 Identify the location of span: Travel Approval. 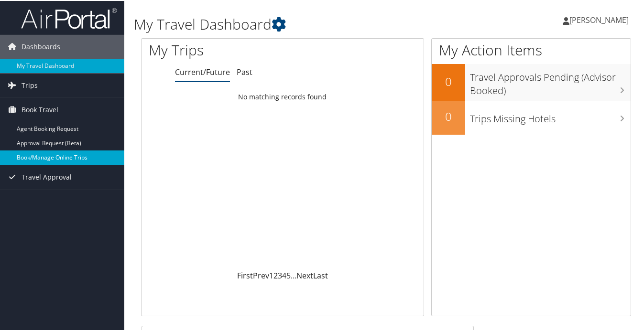
(47, 176).